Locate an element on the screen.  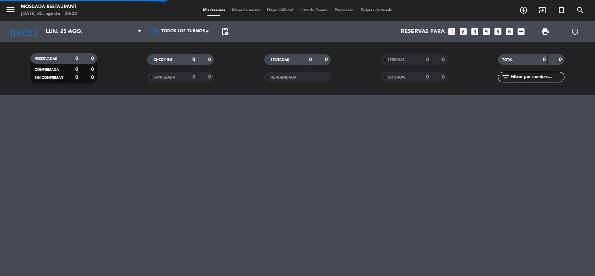
span: TOTAL is located at coordinates (507, 60).